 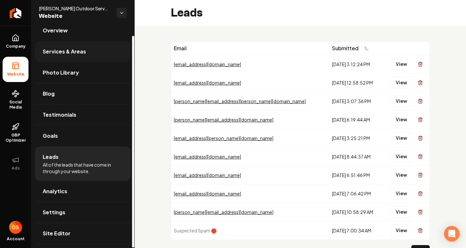 I want to click on span: Ads, so click(x=16, y=168).